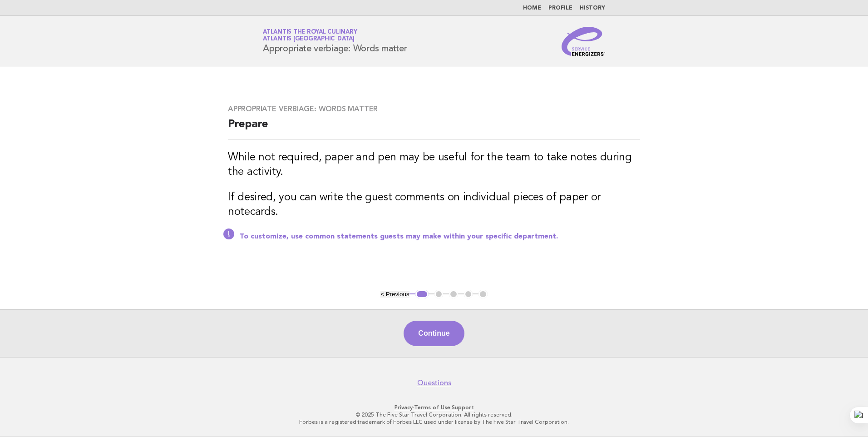 The height and width of the screenshot is (437, 868). What do you see at coordinates (434, 165) in the screenshot?
I see `h3: While not required, paper and pen may be useful for the team to take notes during the activity.` at bounding box center [434, 165].